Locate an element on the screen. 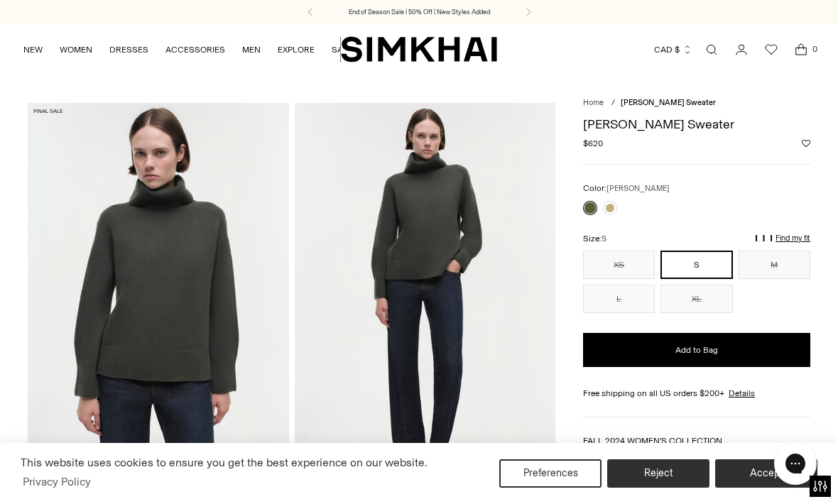 Image resolution: width=838 pixels, height=504 pixels. span: Add to Bag is located at coordinates (697, 350).